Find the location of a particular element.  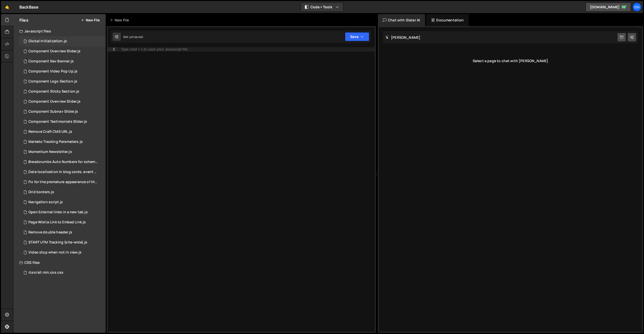

div: Marketo Tracking Paramaters.js is located at coordinates (56, 142).